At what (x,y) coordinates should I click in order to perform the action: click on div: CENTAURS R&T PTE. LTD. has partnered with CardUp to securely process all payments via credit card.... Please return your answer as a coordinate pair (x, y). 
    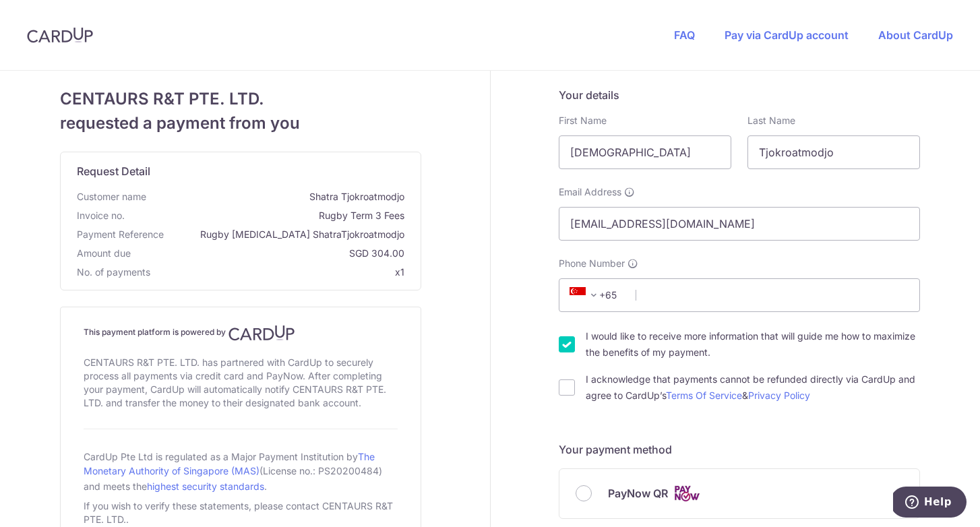
    Looking at the image, I should click on (241, 383).